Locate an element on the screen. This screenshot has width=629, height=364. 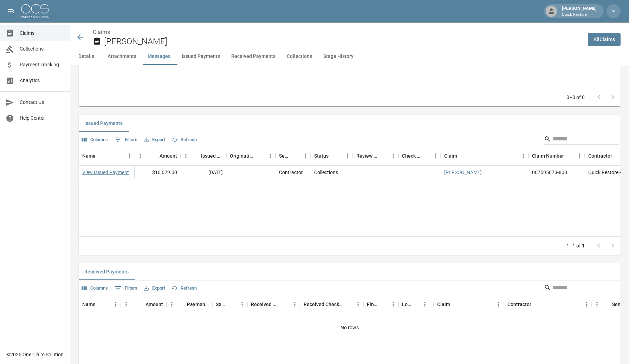
button: Stage History is located at coordinates (339, 57).